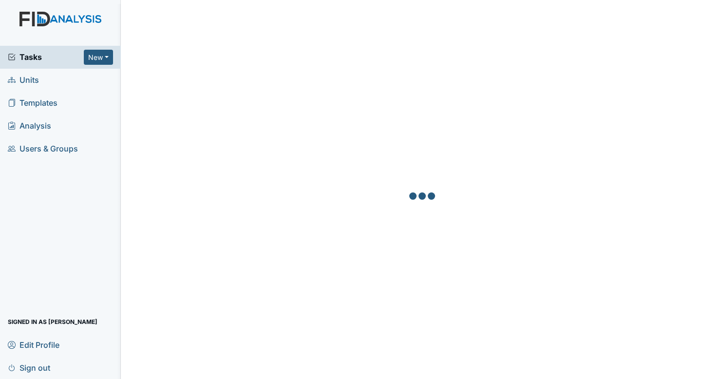 This screenshot has height=379, width=724. I want to click on span: Units, so click(23, 80).